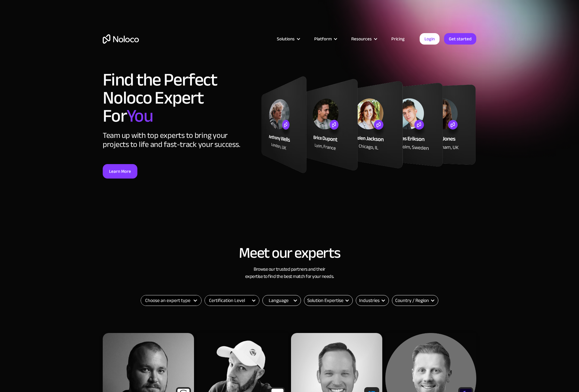 The height and width of the screenshot is (392, 579). I want to click on h1: Find the Perfect Noloco Expert For, so click(179, 98).